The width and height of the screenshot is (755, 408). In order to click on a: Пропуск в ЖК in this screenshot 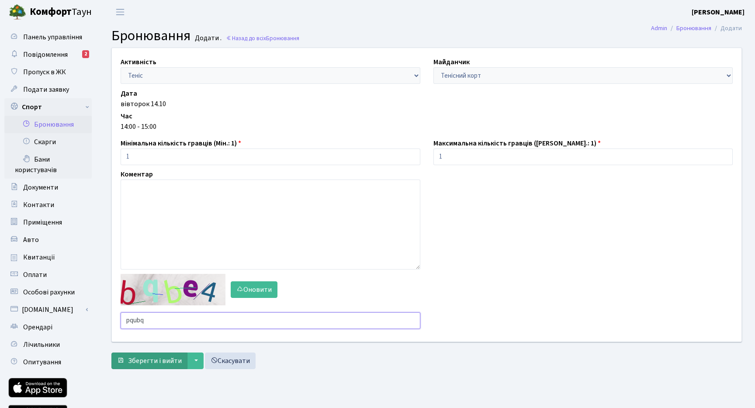, I will do `click(48, 72)`.